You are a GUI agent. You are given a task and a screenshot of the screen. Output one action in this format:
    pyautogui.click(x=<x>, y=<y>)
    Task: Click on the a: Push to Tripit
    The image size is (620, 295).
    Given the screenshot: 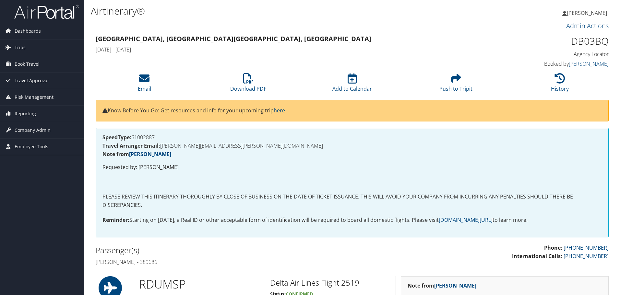 What is the action you would take?
    pyautogui.click(x=456, y=85)
    